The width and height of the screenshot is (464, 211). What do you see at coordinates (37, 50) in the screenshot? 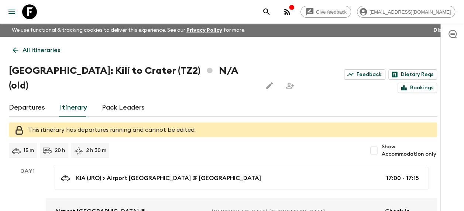
I see `a: All itineraries` at bounding box center [37, 50].